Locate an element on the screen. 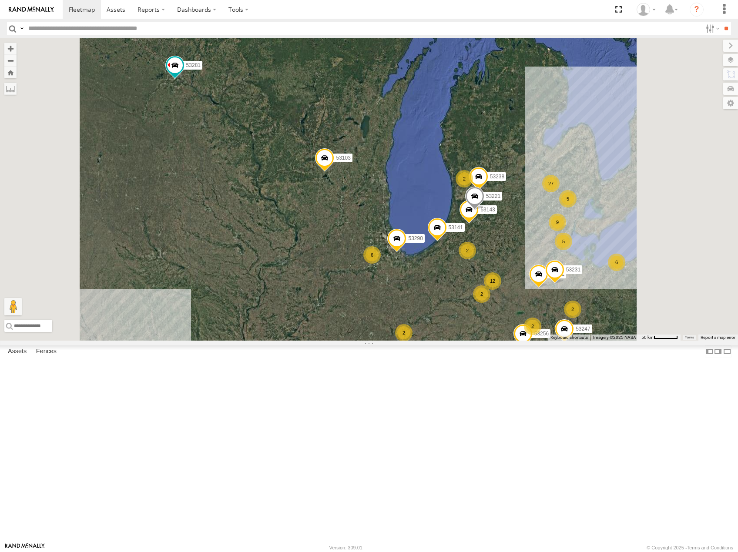 This screenshot has width=738, height=552. button: Zoom out is located at coordinates (10, 60).